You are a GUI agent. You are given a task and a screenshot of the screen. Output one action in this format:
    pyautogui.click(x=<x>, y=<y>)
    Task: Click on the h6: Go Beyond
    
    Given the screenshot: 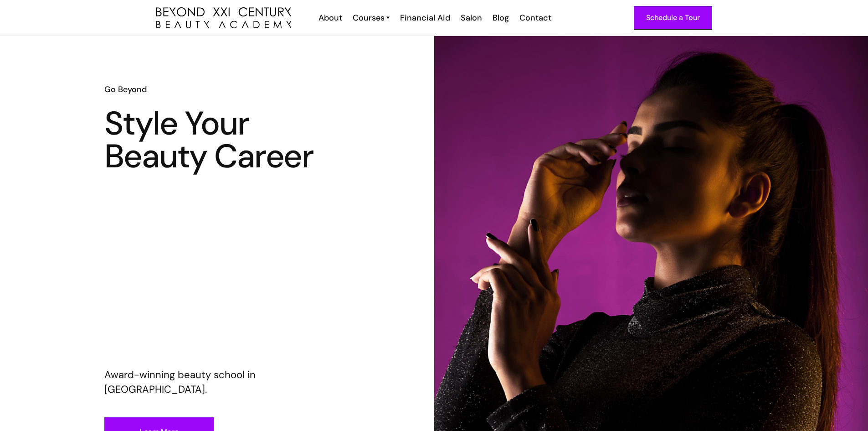 What is the action you would take?
    pyautogui.click(x=217, y=89)
    